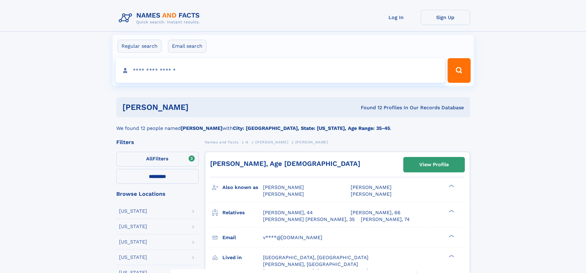 The image size is (586, 273). Describe the element at coordinates (243, 257) in the screenshot. I see `h3: Lived in` at that location.